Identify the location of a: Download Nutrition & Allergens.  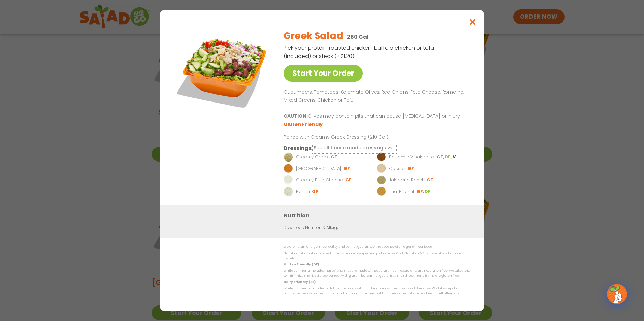
(314, 228).